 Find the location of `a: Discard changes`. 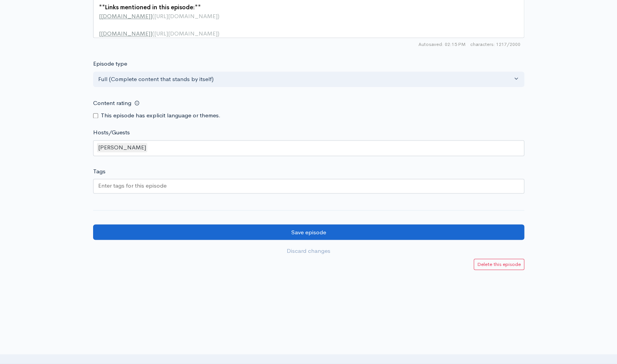

a: Discard changes is located at coordinates (309, 250).